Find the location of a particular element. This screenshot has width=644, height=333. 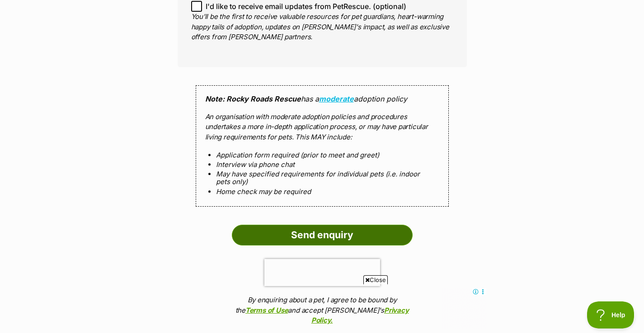

li: Interview via phone chat is located at coordinates (322, 164).